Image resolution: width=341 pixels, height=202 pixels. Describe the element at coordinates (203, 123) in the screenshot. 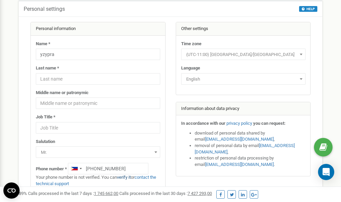

I see `strong: In accordance with our` at that location.